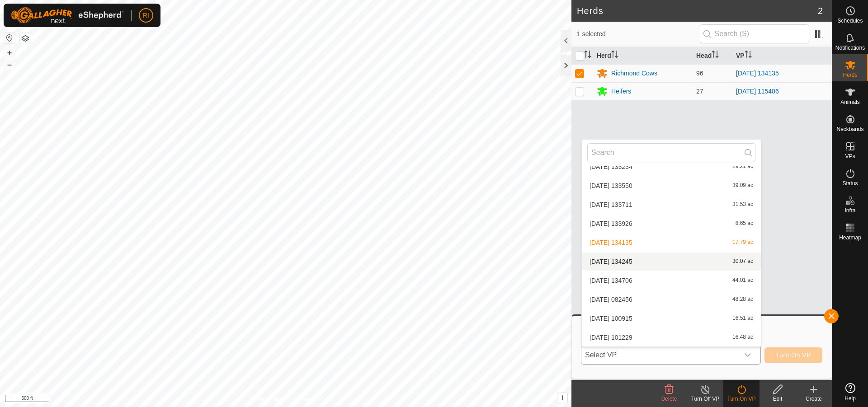 Image resolution: width=868 pixels, height=407 pixels. What do you see at coordinates (850, 183) in the screenshot?
I see `span: Status` at bounding box center [850, 183].